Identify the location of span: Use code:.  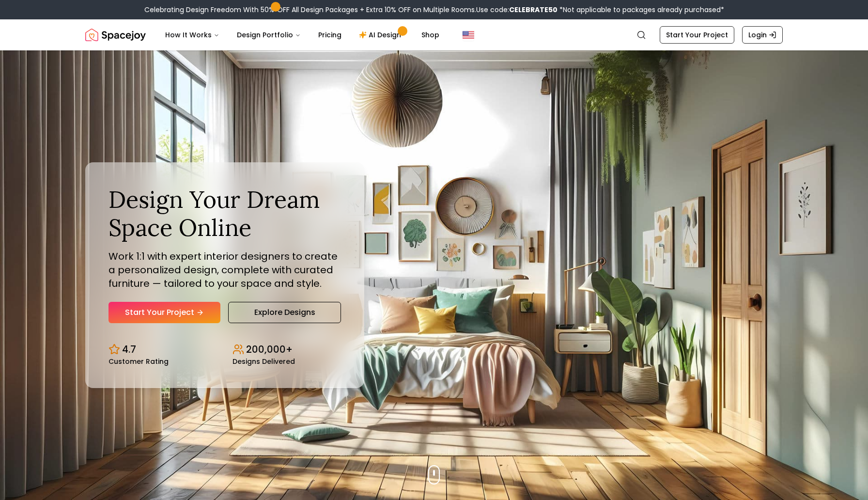
(517, 10).